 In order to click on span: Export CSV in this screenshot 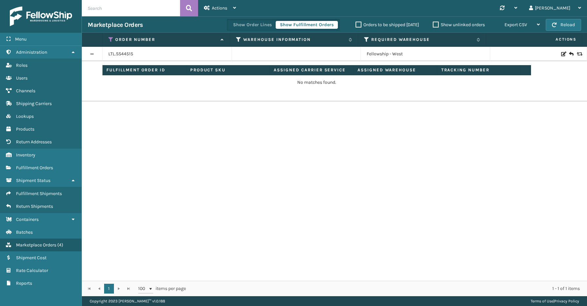, I will do `click(516, 25)`.